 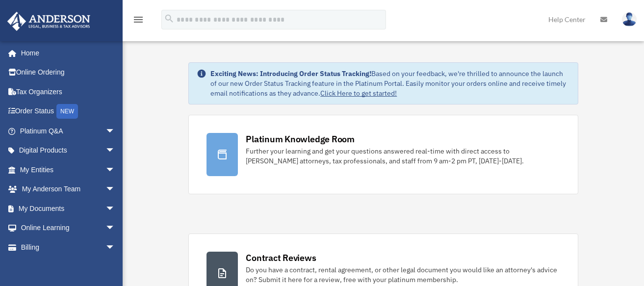 What do you see at coordinates (69, 209) in the screenshot?
I see `a: My Documentsarrow_drop_down` at bounding box center [69, 209].